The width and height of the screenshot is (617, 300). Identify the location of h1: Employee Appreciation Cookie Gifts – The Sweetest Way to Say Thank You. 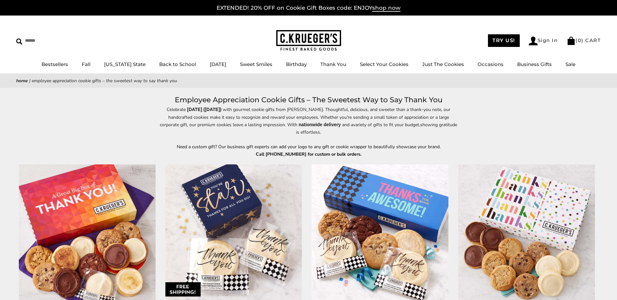
(308, 100).